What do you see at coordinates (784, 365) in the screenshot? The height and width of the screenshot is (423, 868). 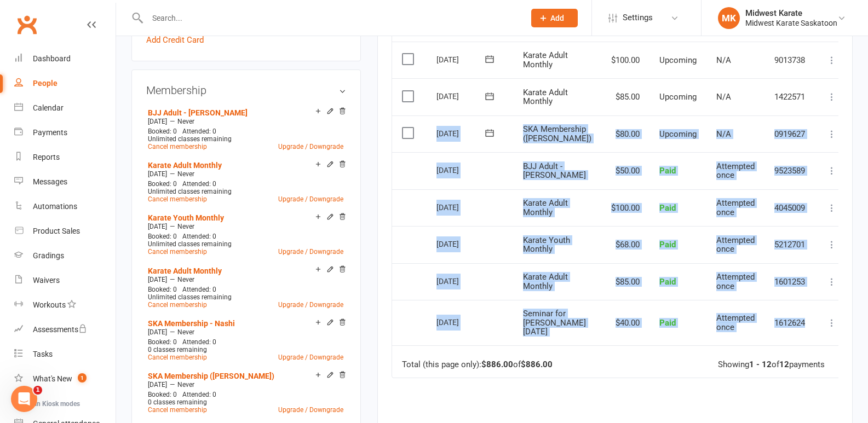 I see `strong: 12` at bounding box center [784, 365].